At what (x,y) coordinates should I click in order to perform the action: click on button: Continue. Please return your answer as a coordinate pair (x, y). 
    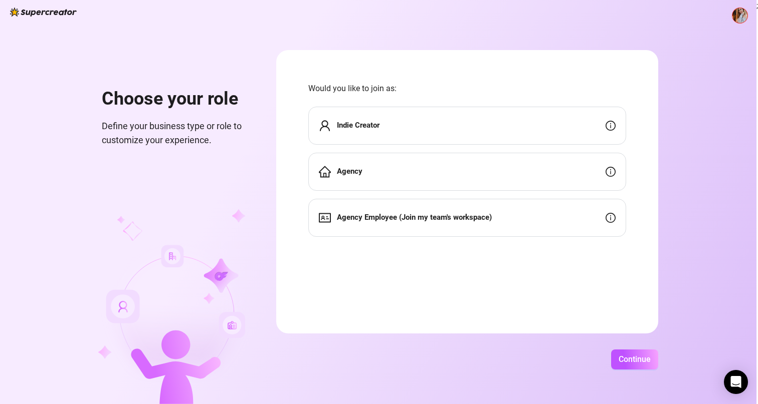
    Looking at the image, I should click on (635, 360).